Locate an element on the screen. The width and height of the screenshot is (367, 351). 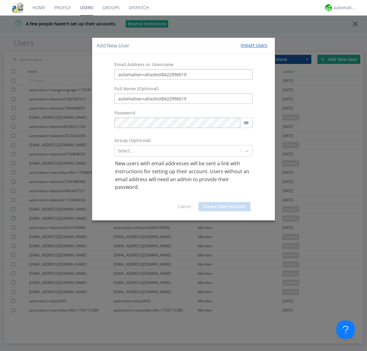
img: d2d01cd9b4174d08988066c6d424eccd is located at coordinates (328, 8).